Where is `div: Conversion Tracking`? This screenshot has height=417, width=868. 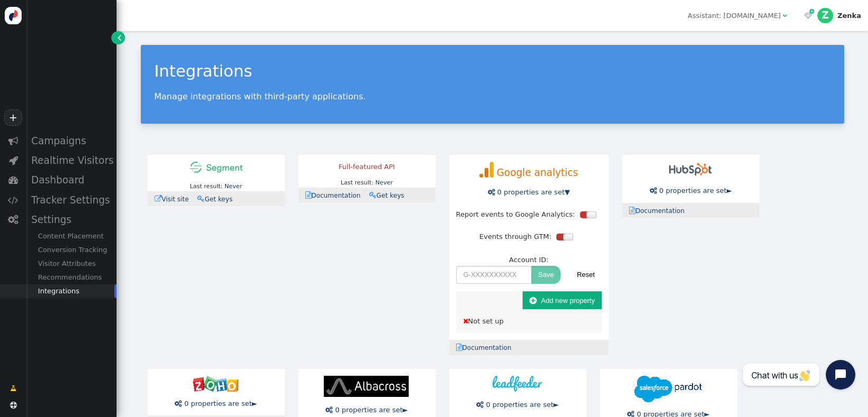
div: Conversion Tracking is located at coordinates (72, 250).